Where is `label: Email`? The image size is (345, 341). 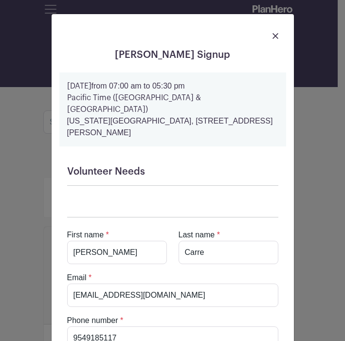
label: Email is located at coordinates (77, 278).